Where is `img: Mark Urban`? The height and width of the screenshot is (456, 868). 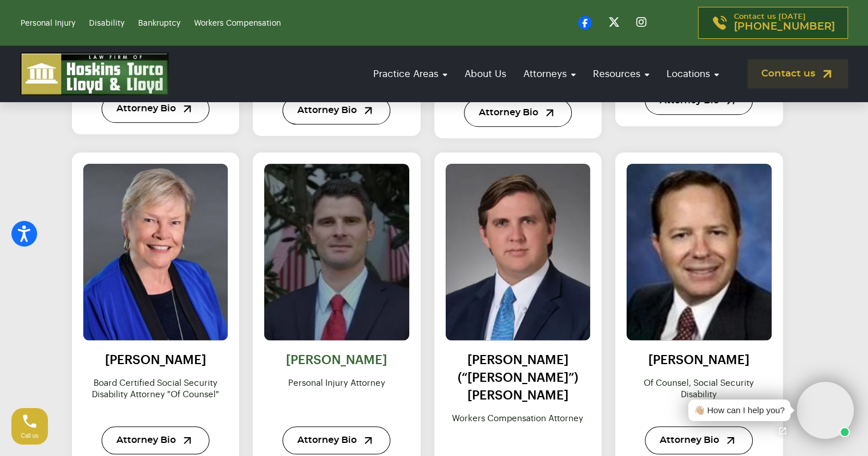
img: Mark Urban is located at coordinates (336, 252).